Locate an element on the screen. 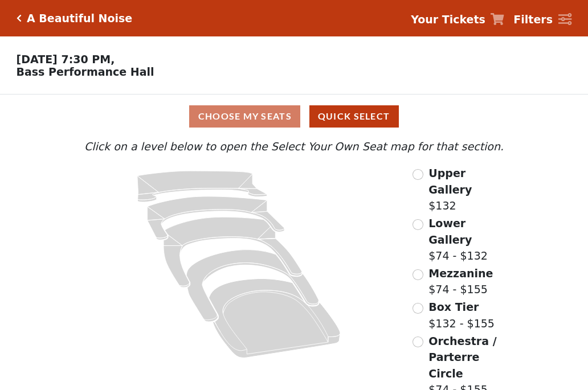  label: $74 - $132 is located at coordinates (468, 240).